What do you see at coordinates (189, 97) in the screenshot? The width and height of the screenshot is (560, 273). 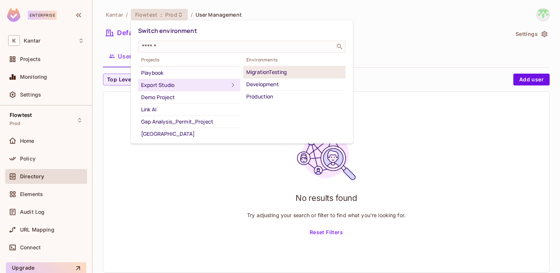 I see `div: Demo Project` at bounding box center [189, 97].